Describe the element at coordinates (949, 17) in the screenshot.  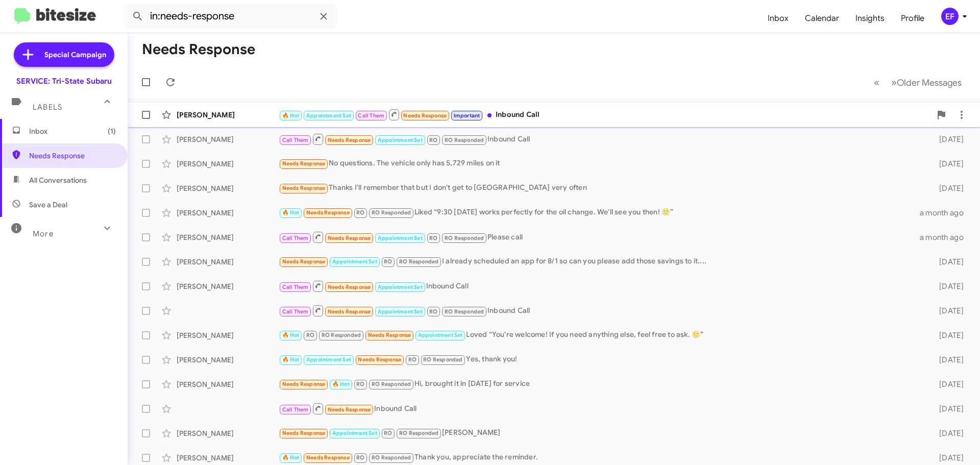
I see `div: EF` at that location.